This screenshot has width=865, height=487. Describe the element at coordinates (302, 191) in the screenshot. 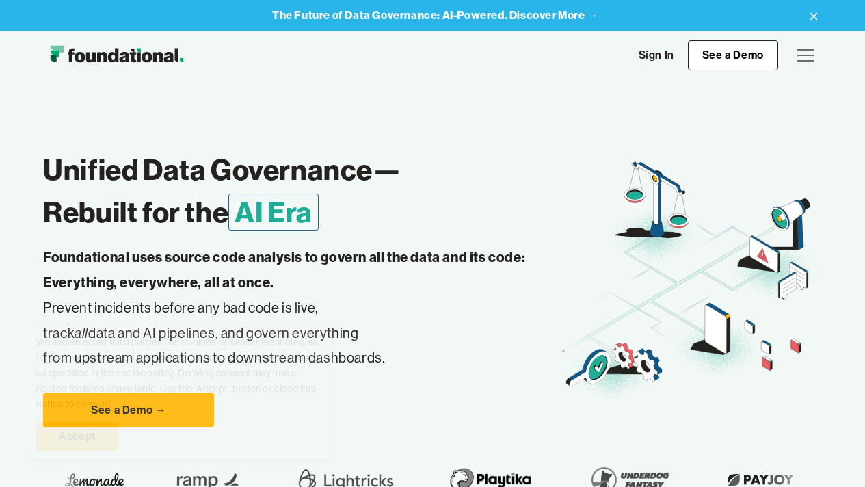

I see `h1: Unified Data Governance— Rebuilt for the` at that location.